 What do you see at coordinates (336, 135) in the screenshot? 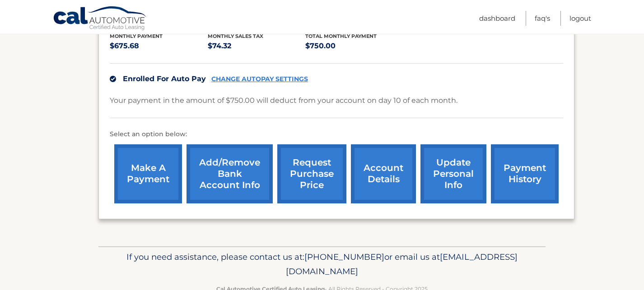
I see `p: Select an option below:` at bounding box center [336, 135].